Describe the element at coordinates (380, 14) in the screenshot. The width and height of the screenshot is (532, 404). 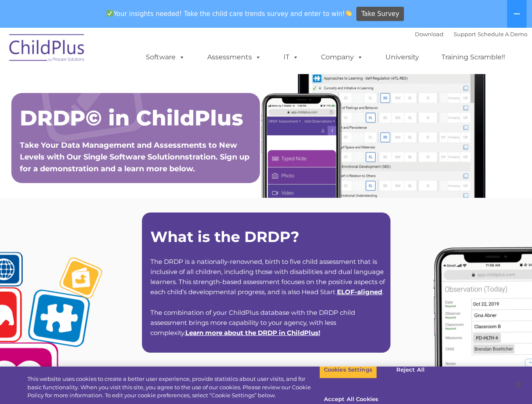
I see `span: Take Survey` at that location.